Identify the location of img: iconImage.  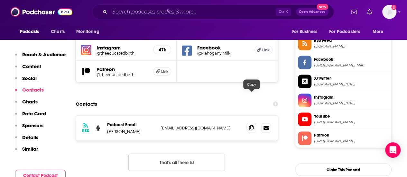
(86, 50).